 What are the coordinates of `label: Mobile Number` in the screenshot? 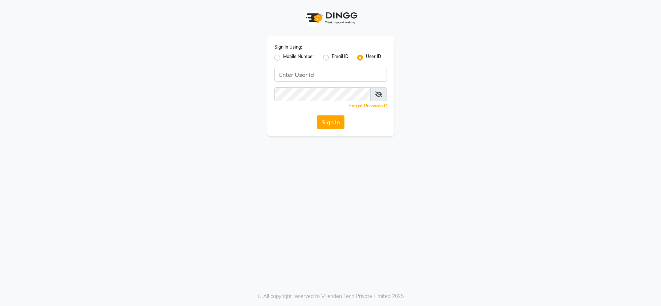 It's located at (299, 58).